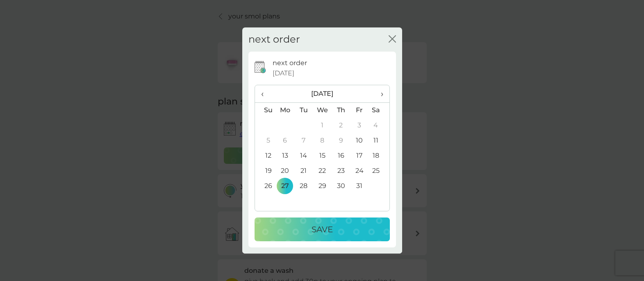  What do you see at coordinates (303, 156) in the screenshot?
I see `td: 14` at bounding box center [303, 156].